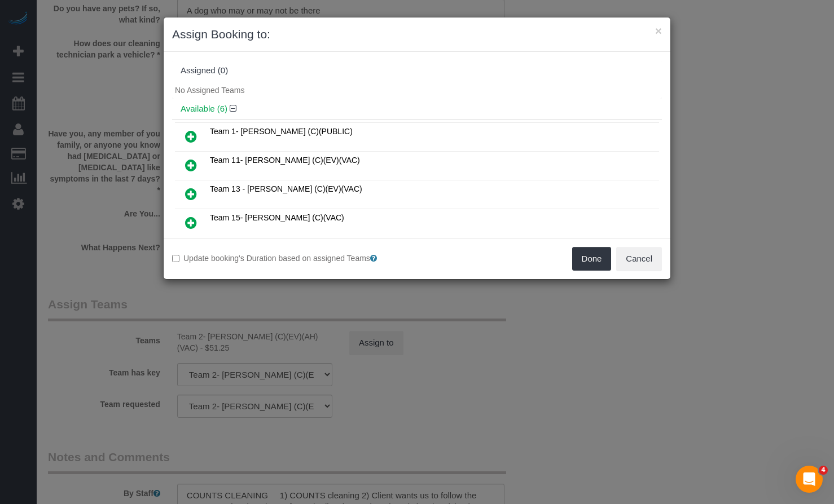 The image size is (834, 504). What do you see at coordinates (823, 471) in the screenshot?
I see `span: 4` at bounding box center [823, 471].